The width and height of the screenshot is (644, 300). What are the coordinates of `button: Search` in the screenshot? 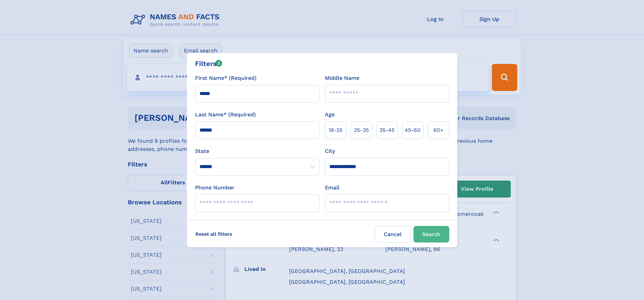 It's located at (431, 234).